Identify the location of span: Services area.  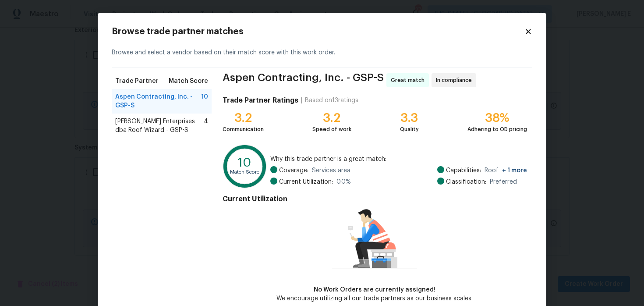
(331, 170).